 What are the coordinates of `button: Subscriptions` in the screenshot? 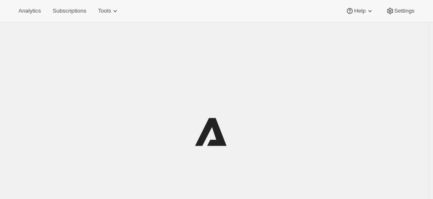 It's located at (69, 11).